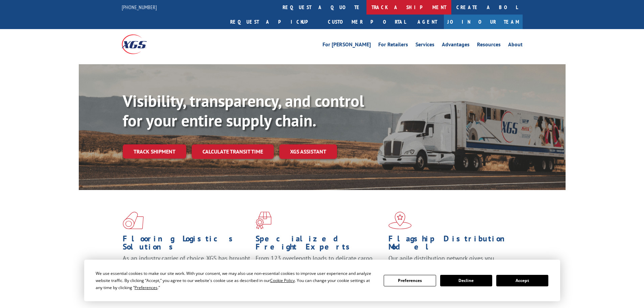 The image size is (644, 308). What do you see at coordinates (410, 280) in the screenshot?
I see `button: Preferences` at bounding box center [410, 280].